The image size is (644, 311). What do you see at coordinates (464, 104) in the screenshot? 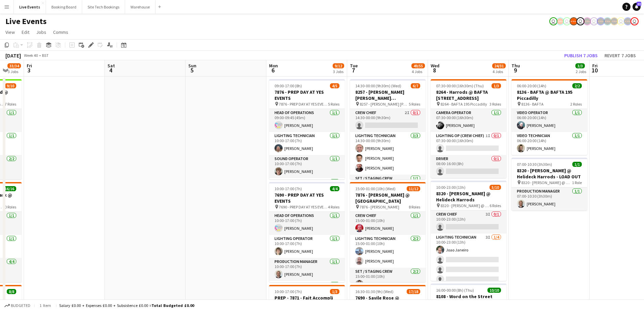
I see `span: 8264 - BAFTA 195 Piccadilly` at bounding box center [464, 104].